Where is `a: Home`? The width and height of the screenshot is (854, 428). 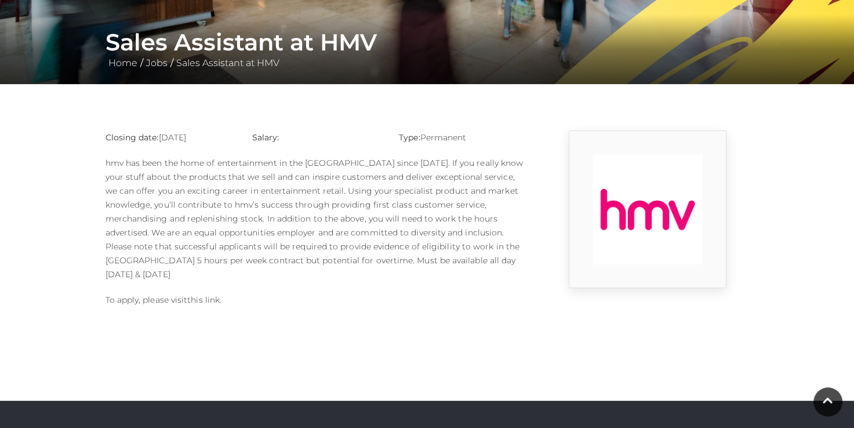
a: Home is located at coordinates (123, 63).